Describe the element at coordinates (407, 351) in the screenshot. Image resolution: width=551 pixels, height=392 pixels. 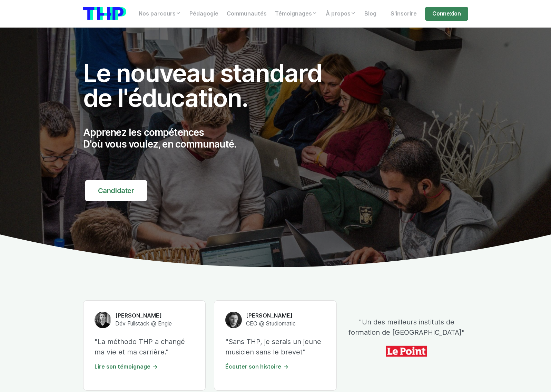
I see `img: icon` at that location.